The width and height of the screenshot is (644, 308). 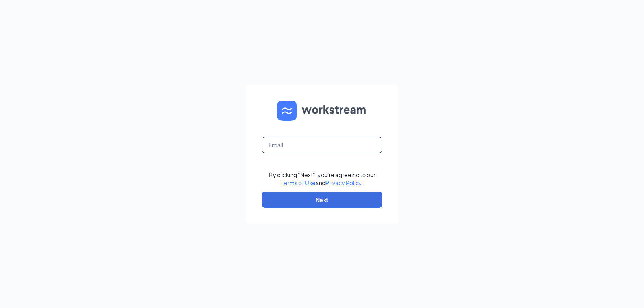 I want to click on input: Email, so click(x=322, y=145).